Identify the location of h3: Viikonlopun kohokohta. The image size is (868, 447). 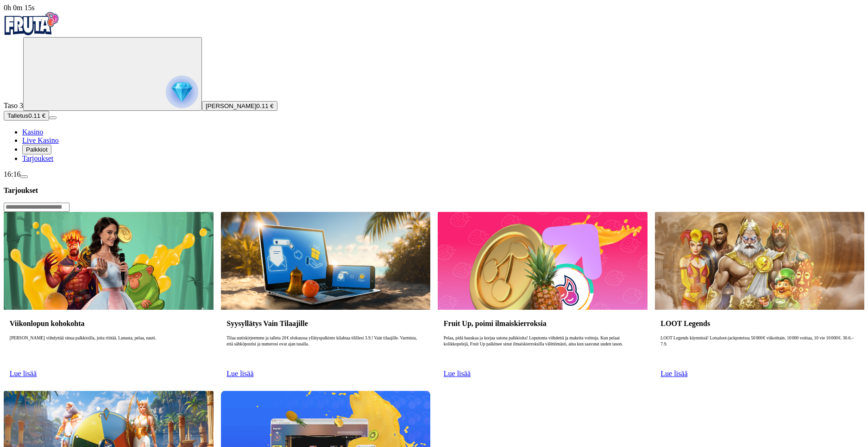
(108, 323).